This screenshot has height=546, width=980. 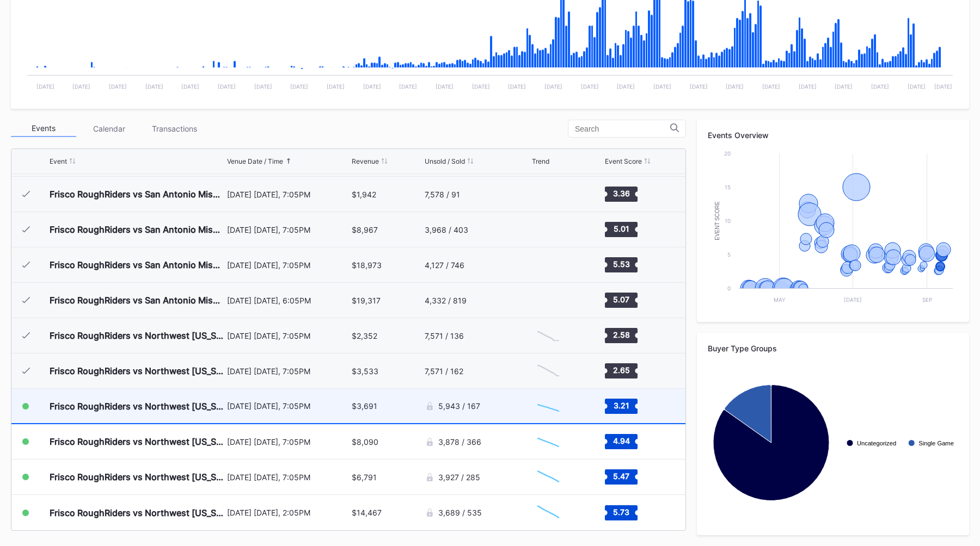 What do you see at coordinates (621, 299) in the screenshot?
I see `text: 5.07` at bounding box center [621, 299].